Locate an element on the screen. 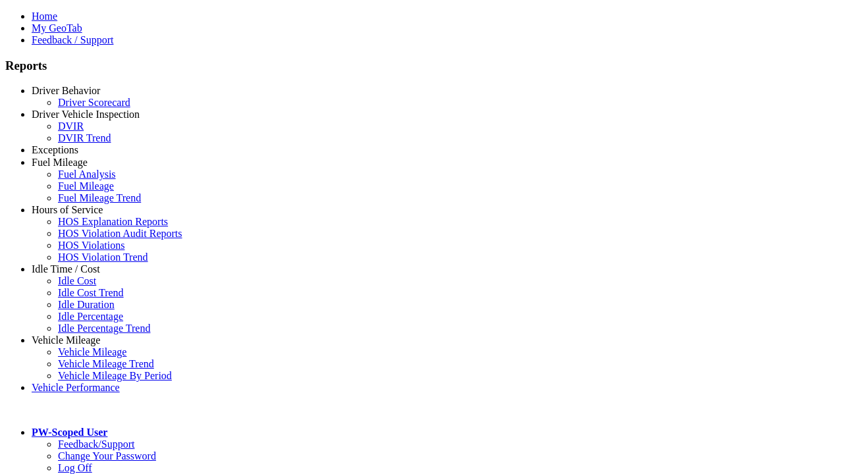  a: Hours of Service is located at coordinates (67, 210).